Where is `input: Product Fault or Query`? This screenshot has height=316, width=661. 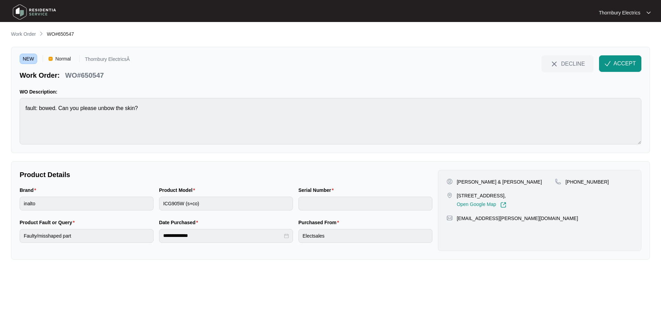 input: Product Fault or Query is located at coordinates (86, 236).